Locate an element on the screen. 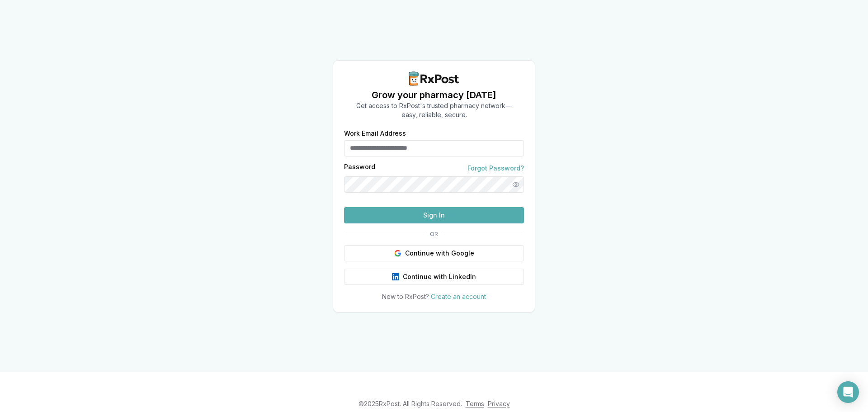 This screenshot has height=412, width=868. img: Google is located at coordinates (398, 253).